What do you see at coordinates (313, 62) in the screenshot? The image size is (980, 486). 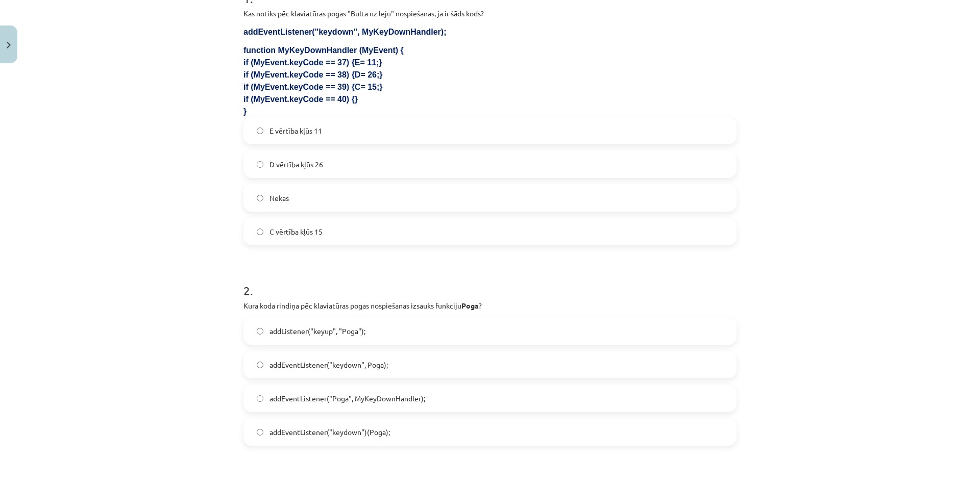 I see `span: if (MyEvent.keyCode == 37) {E= 11;}` at bounding box center [313, 62].